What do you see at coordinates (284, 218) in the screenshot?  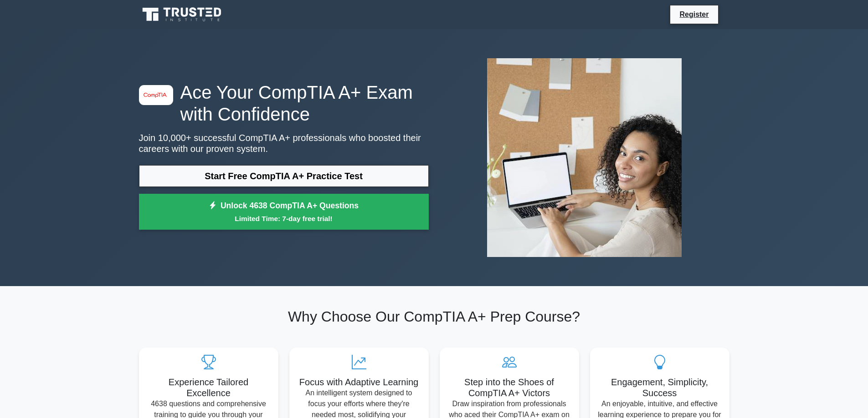 I see `small: Limited Time: 7-day free trial!` at bounding box center [284, 218].